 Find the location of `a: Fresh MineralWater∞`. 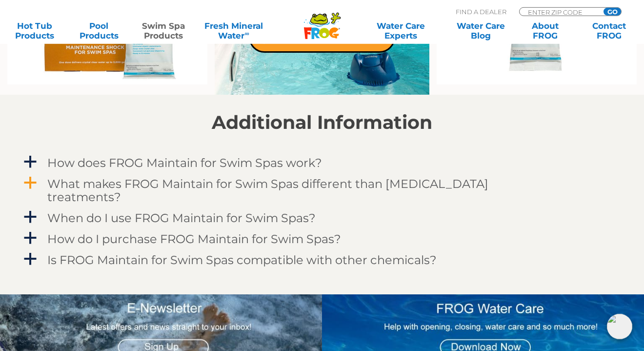

a: Fresh MineralWater∞ is located at coordinates (234, 31).